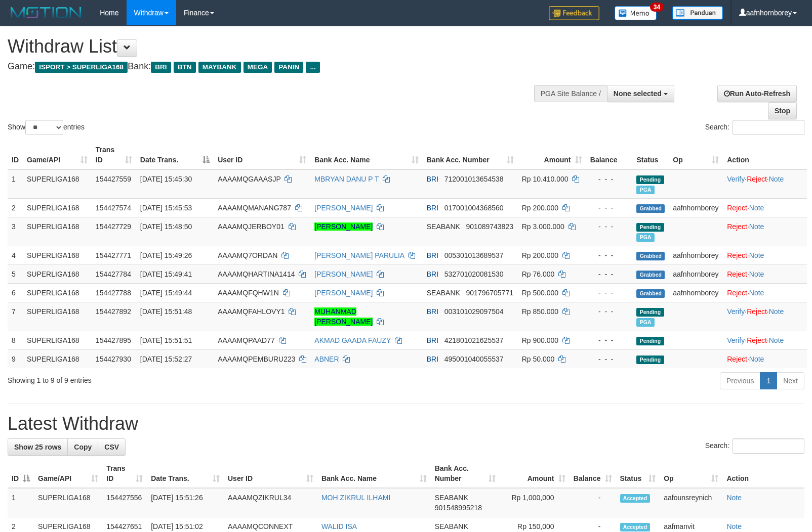  What do you see at coordinates (609, 155) in the screenshot?
I see `th: Balance` at bounding box center [609, 155].